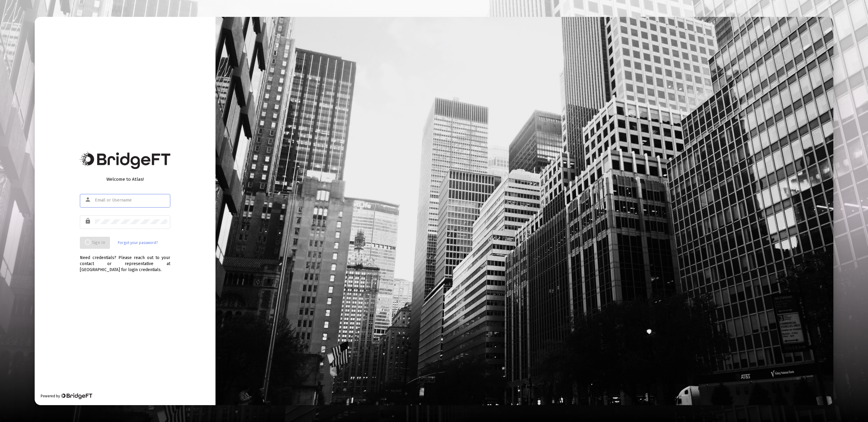  I want to click on div: Welcome to Atlas!, so click(125, 179).